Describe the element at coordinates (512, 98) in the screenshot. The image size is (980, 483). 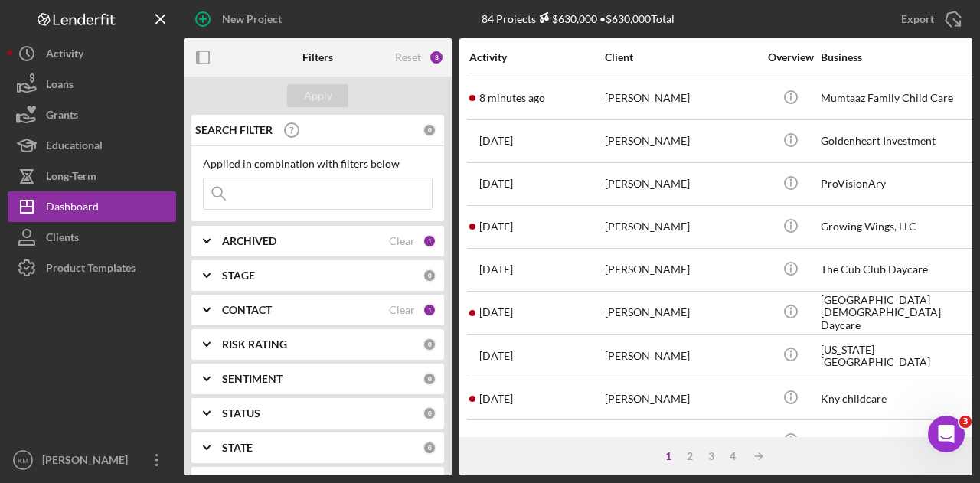
I see `time: 2025-09-16 20:05` at that location.